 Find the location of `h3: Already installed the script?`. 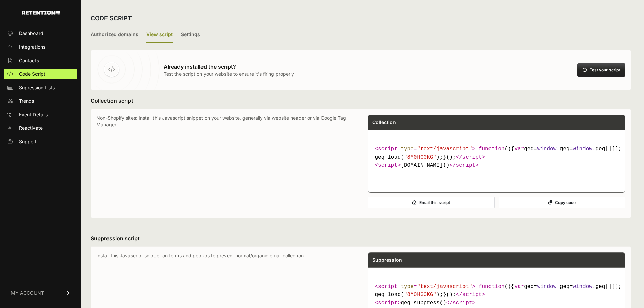

h3: Already installed the script? is located at coordinates (229, 67).